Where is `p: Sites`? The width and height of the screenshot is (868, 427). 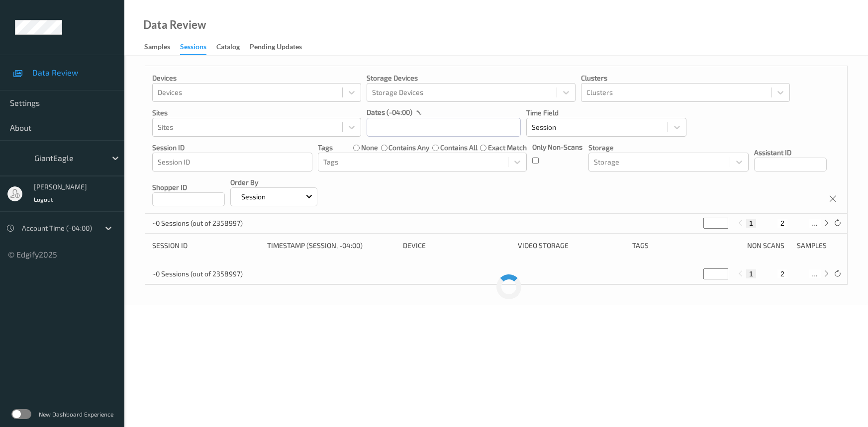
p: Sites is located at coordinates (257, 113).